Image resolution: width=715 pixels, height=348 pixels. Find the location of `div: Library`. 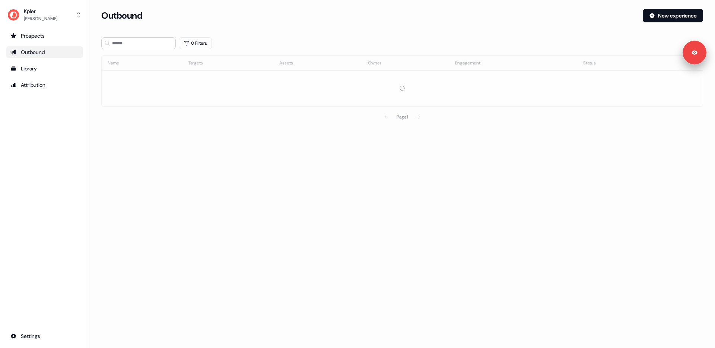

div: Library is located at coordinates (44, 69).